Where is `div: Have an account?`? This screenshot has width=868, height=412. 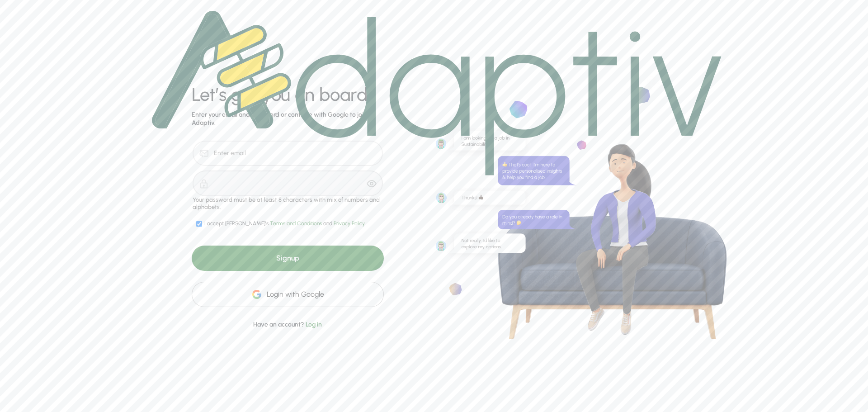
div: Have an account? is located at coordinates (288, 319).